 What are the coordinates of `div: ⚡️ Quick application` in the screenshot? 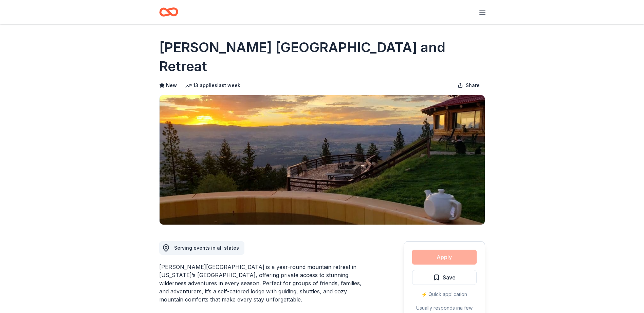 It's located at (444, 295).